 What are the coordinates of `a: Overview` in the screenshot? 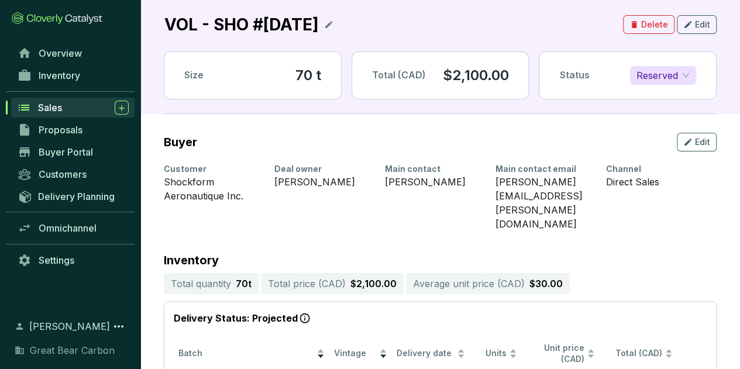 It's located at (73, 53).